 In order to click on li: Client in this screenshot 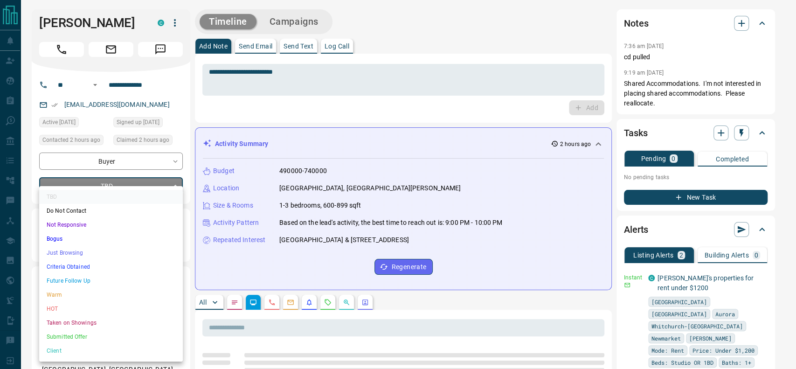, I will do `click(111, 351)`.